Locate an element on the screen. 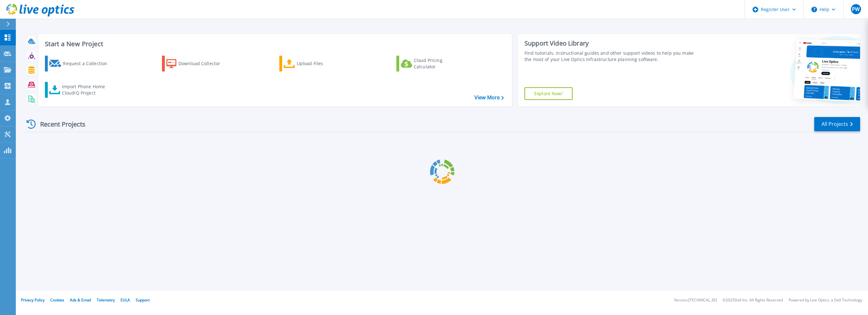  div: Download Collector is located at coordinates (204, 64).